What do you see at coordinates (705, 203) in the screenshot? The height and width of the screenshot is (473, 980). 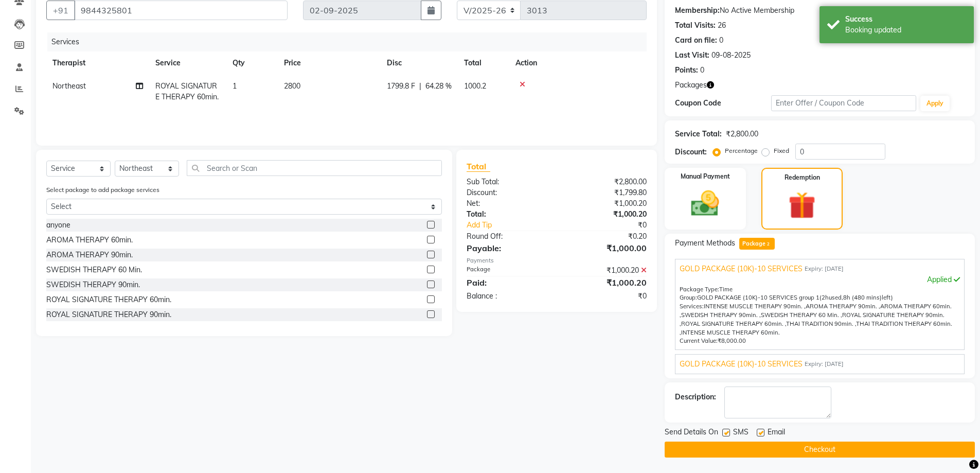 I see `img: _cash.svg` at bounding box center [705, 203].